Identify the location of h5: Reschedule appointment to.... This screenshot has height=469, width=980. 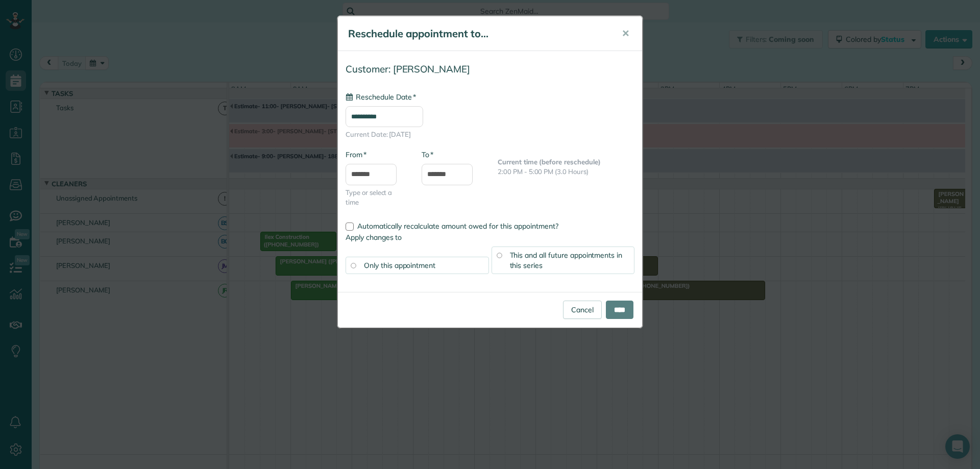
(478, 34).